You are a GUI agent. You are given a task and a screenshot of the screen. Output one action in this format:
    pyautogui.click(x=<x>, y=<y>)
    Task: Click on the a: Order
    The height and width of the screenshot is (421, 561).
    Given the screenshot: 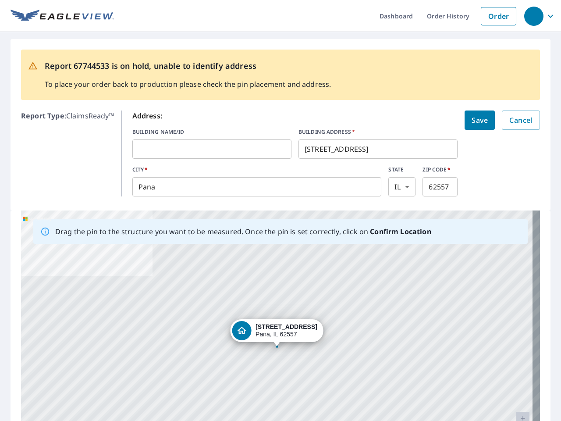 What is the action you would take?
    pyautogui.click(x=499, y=16)
    